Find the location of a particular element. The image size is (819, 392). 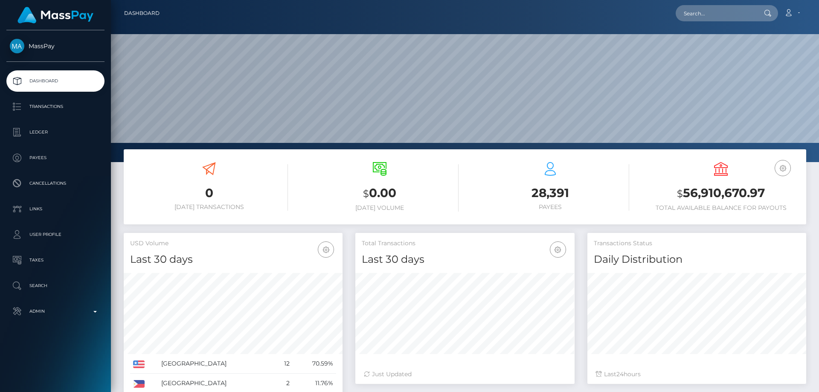

h4: Daily Distribution is located at coordinates (697, 259).